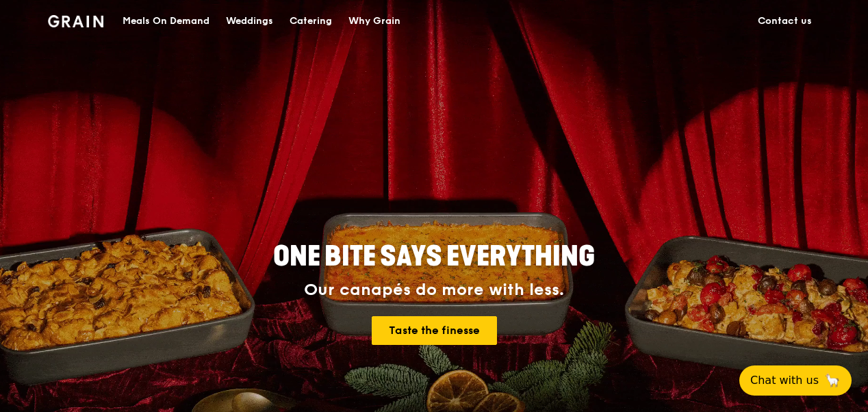  I want to click on span: ONE BITE SAYS EVERYTHING, so click(434, 256).